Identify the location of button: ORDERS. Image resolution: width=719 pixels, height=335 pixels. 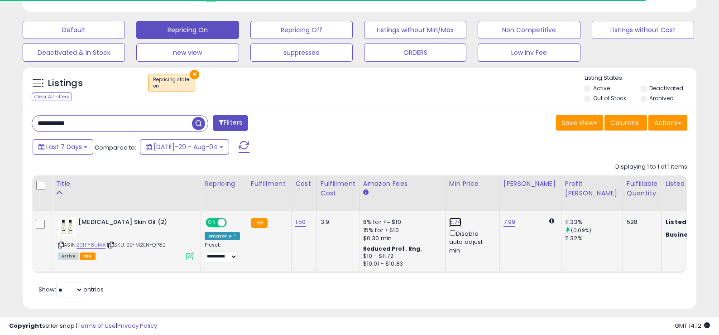
(415, 53).